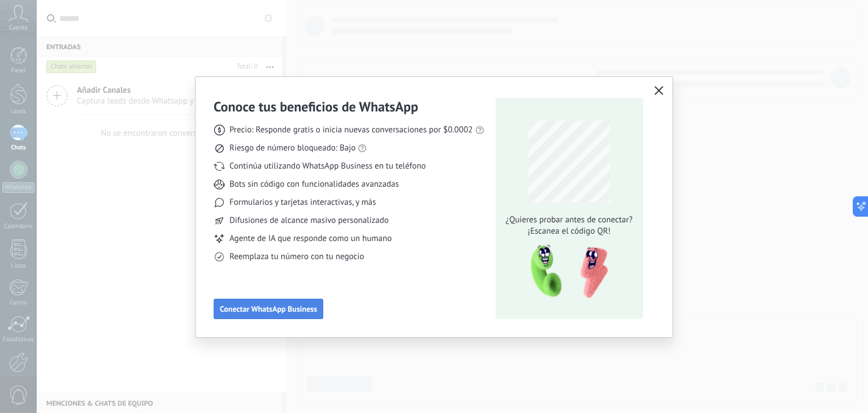 The width and height of the screenshot is (868, 413). I want to click on span: ¿Quieres probar antes de conectar?, so click(569, 220).